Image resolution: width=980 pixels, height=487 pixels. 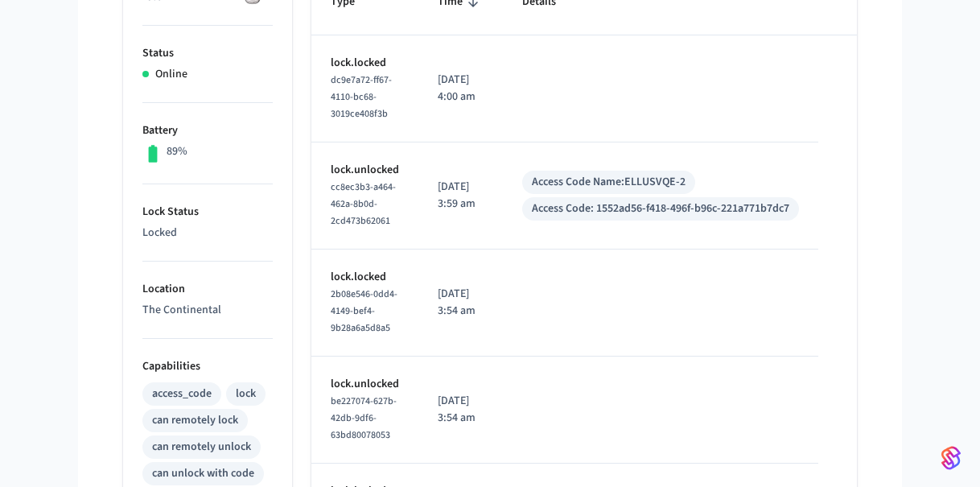 I want to click on p: Locked, so click(x=207, y=233).